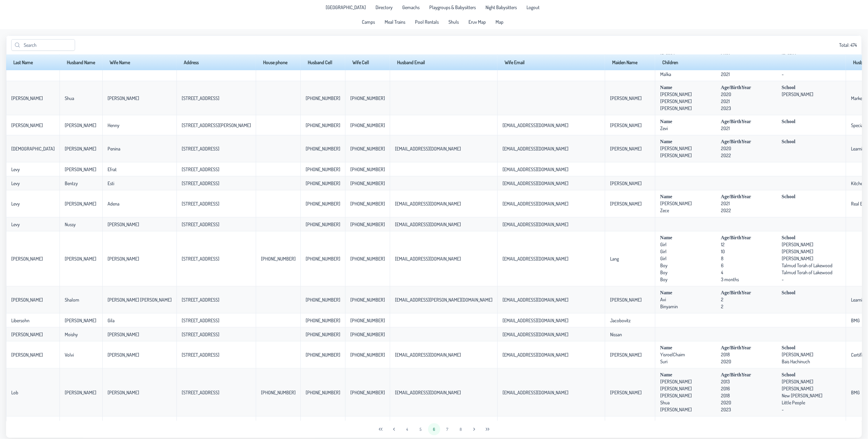  What do you see at coordinates (71, 184) in the screenshot?
I see `p-celleditor: Bentzy` at bounding box center [71, 184].